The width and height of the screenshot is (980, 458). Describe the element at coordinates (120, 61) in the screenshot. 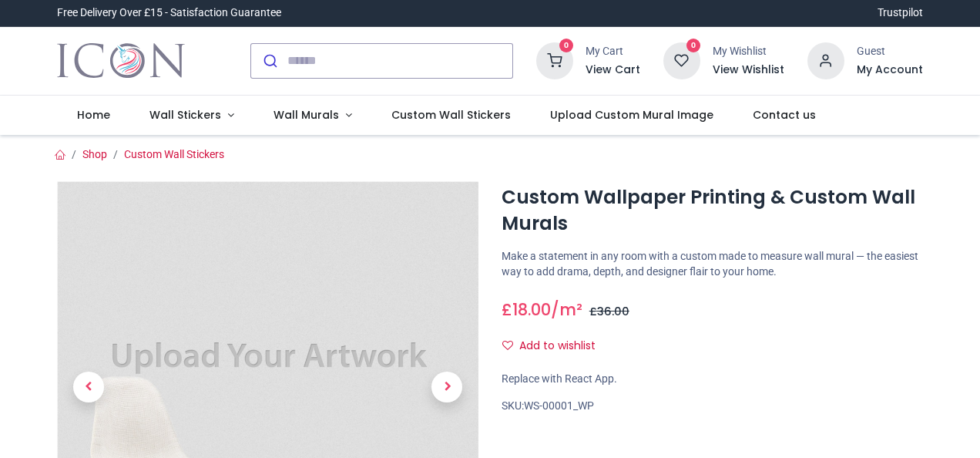

I see `span: Logo of Icon Wall Stickers` at that location.